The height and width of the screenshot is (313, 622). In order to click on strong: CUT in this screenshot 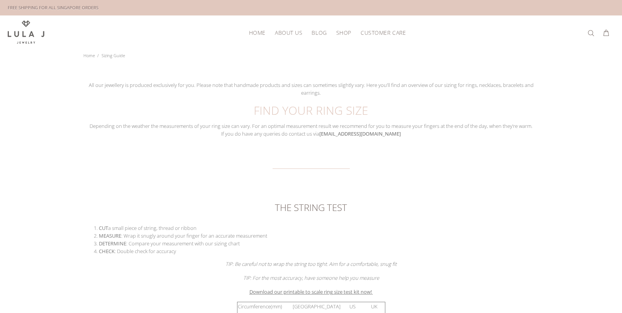, I will do `click(104, 228)`.